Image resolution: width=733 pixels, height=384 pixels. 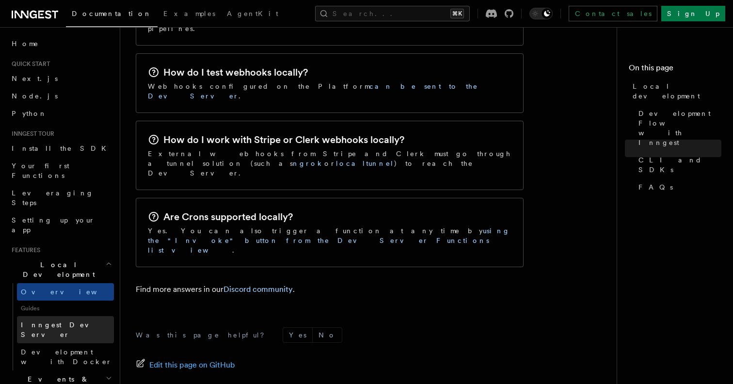 I want to click on a: localtunnel, so click(x=365, y=163).